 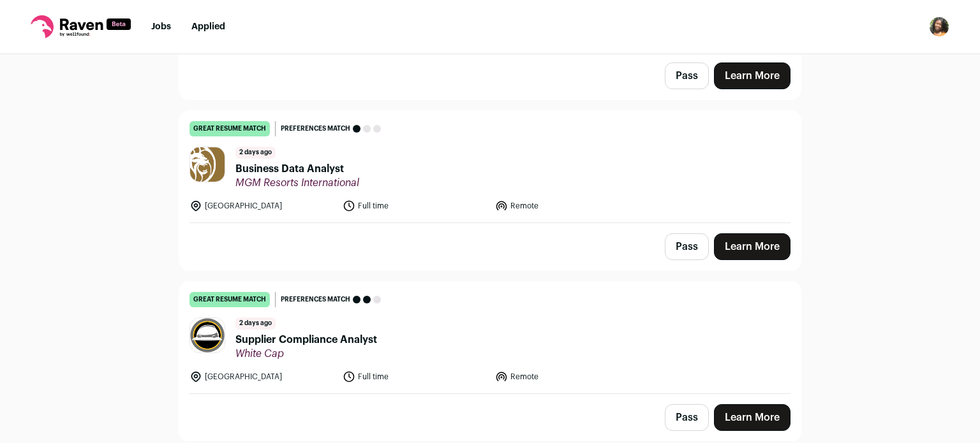 I want to click on button: Open dropdown, so click(x=939, y=27).